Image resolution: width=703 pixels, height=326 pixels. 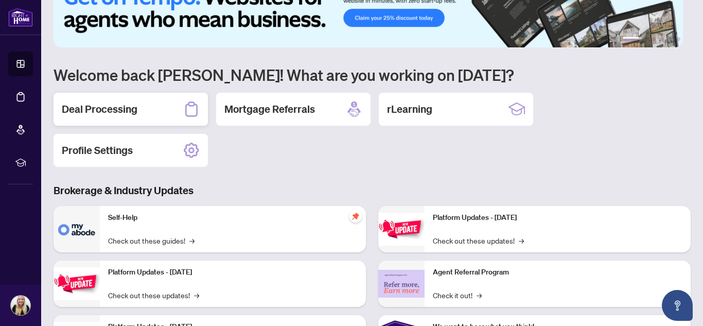 I want to click on h3: Brokerage & Industry Updates, so click(x=372, y=190).